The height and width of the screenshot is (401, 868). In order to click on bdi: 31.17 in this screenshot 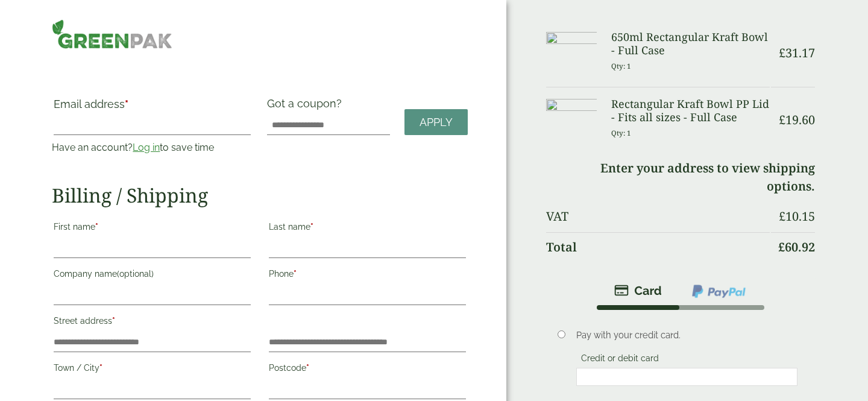, I will do `click(797, 53)`.